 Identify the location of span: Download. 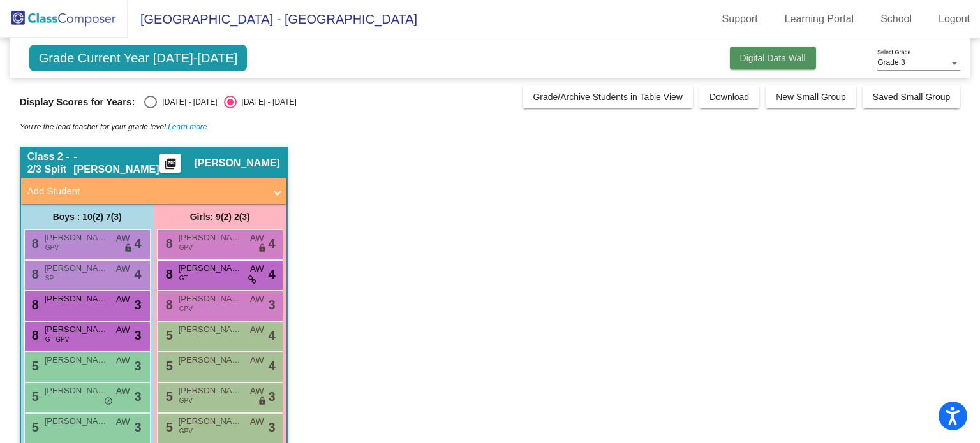
(729, 97).